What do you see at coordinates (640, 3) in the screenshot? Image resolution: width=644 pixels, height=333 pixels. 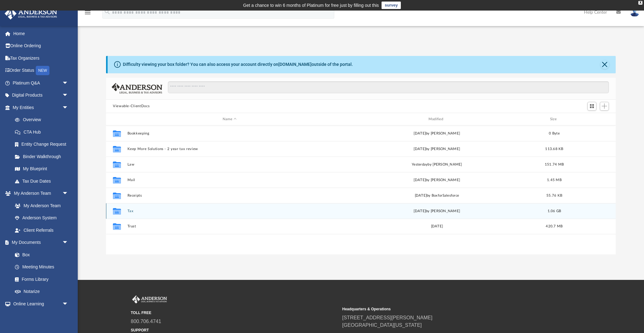 I see `div: close` at bounding box center [640, 3].